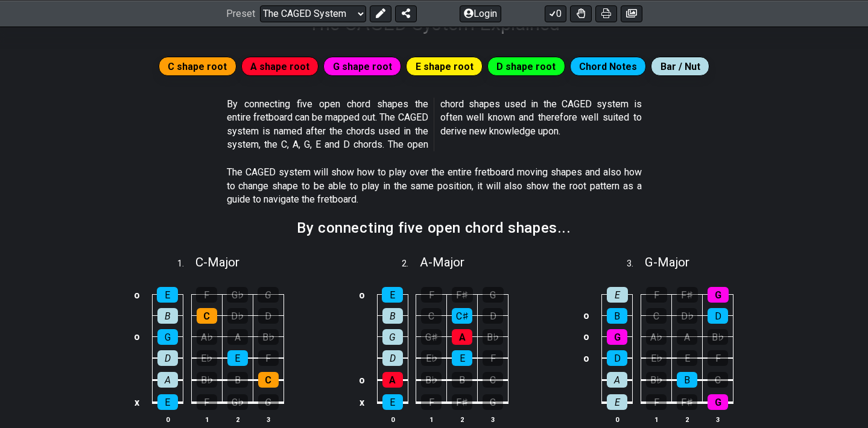 This screenshot has width=868, height=428. Describe the element at coordinates (381, 13) in the screenshot. I see `button: Edit Preset` at that location.